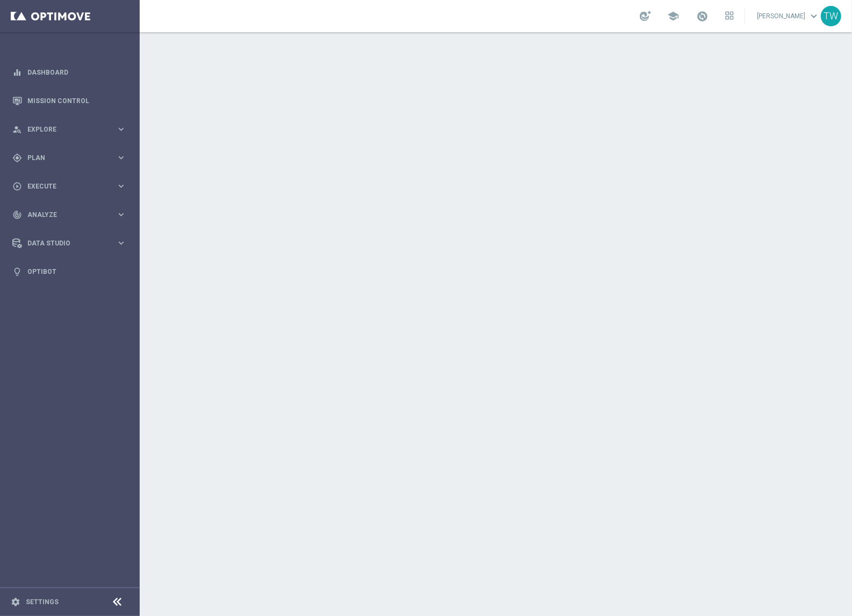 This screenshot has width=852, height=616. What do you see at coordinates (72, 215) in the screenshot?
I see `span: Analyze` at bounding box center [72, 215].